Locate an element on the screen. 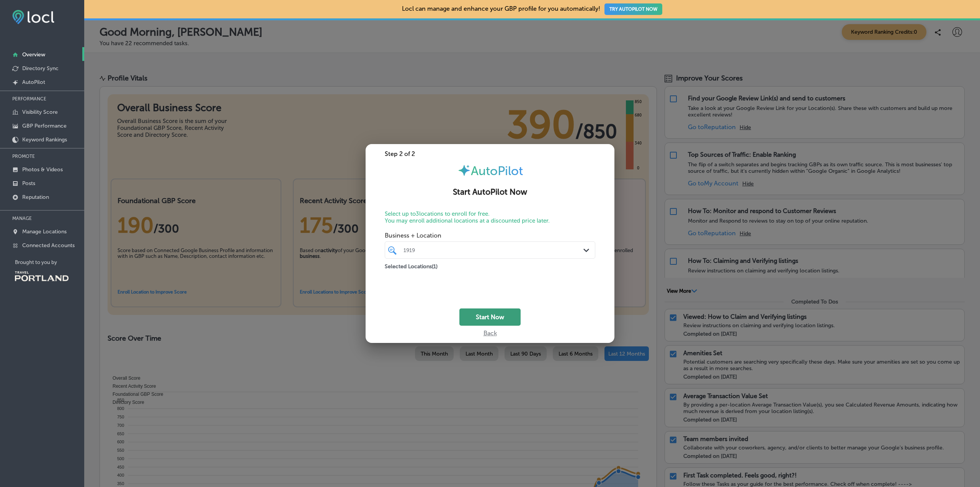 The image size is (980, 487). p: Brought to you by is located at coordinates (49, 262).